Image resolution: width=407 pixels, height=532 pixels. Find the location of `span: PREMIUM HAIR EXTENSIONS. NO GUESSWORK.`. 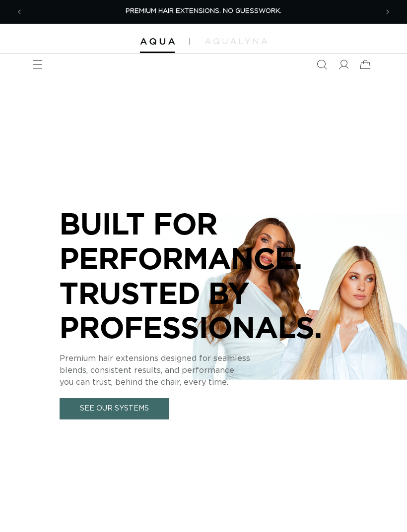

span: PREMIUM HAIR EXTENSIONS. NO GUESSWORK. is located at coordinates (203, 11).